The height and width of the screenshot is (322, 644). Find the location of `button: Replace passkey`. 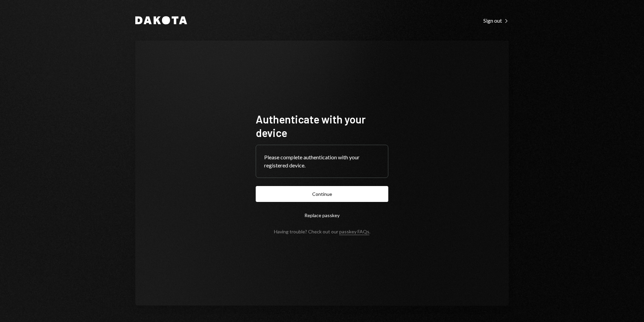

button: Replace passkey is located at coordinates (322, 215).